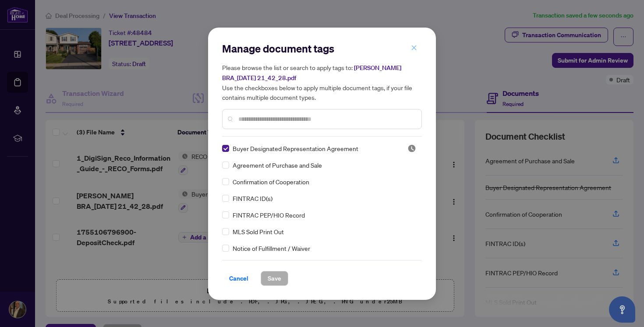 The height and width of the screenshot is (327, 644). Describe the element at coordinates (258, 232) in the screenshot. I see `span: MLS Sold Print Out` at that location.